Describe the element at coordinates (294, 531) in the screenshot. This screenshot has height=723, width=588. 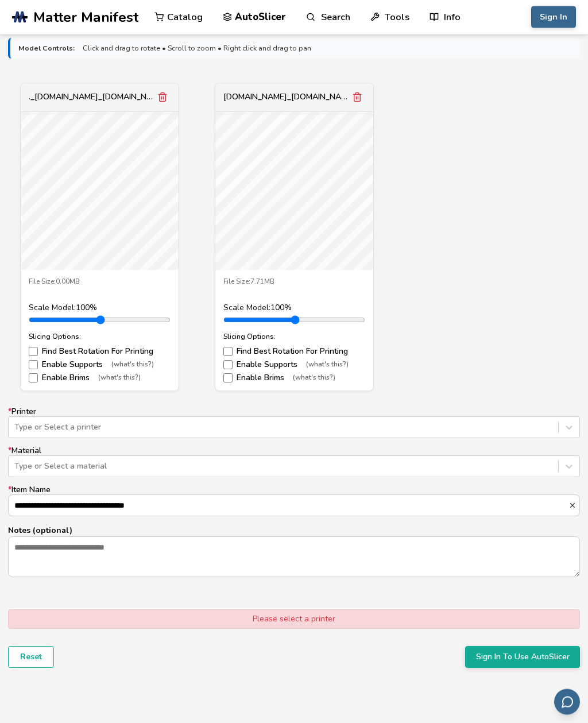
I see `p: Notes (optional)` at that location.